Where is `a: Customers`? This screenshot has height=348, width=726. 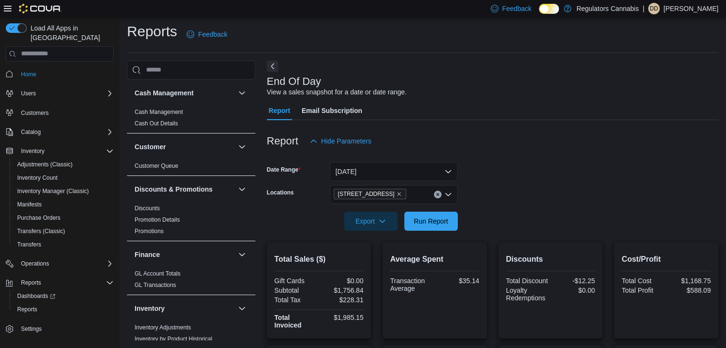
a: Customers is located at coordinates (35, 113).